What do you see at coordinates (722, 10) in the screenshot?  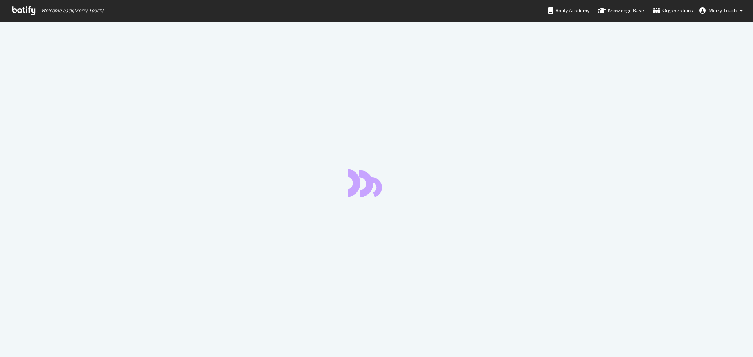 I see `span: Merry Touch` at bounding box center [722, 10].